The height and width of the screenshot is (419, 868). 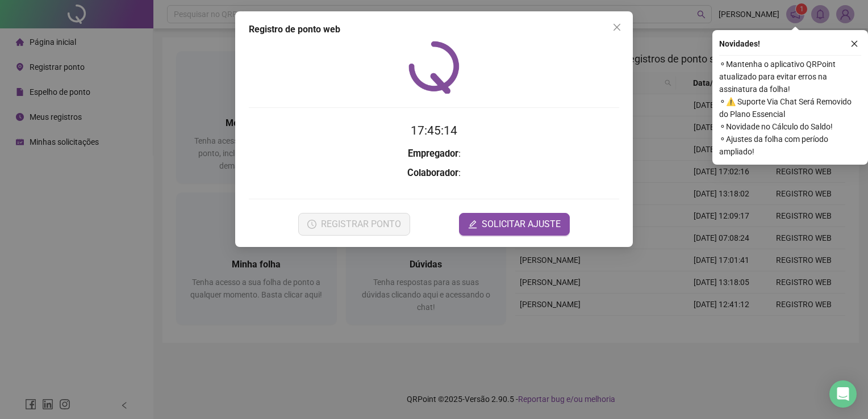 I want to click on span: ⚬ Novidade no Cálculo do Saldo!, so click(x=790, y=127).